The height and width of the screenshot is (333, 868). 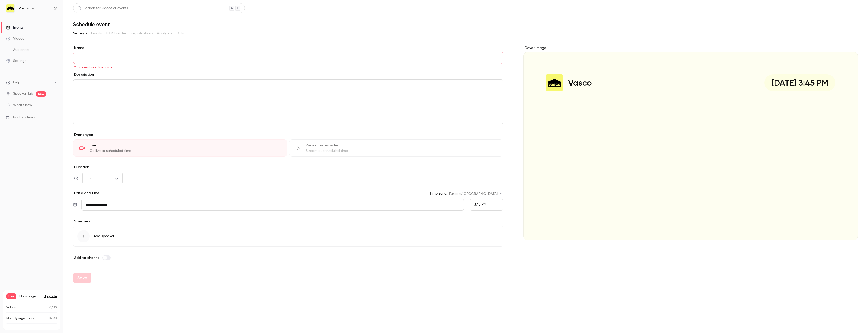 I want to click on span: Free, so click(x=12, y=296).